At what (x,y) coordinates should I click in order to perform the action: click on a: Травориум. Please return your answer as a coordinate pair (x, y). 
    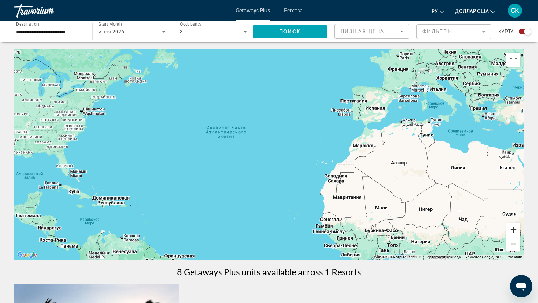
    Looking at the image, I should click on (49, 11).